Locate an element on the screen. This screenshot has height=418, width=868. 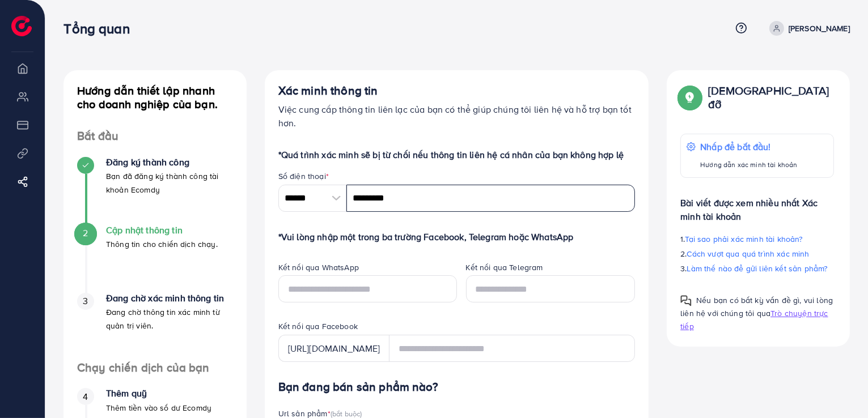
font: Cách vượt qua quá trình xác minh is located at coordinates (748, 254).